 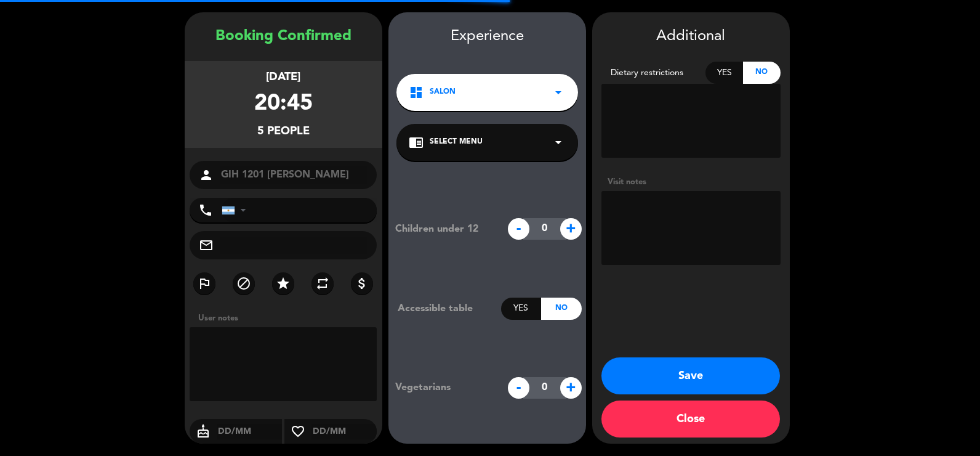 What do you see at coordinates (206, 175) in the screenshot?
I see `i: person` at bounding box center [206, 175].